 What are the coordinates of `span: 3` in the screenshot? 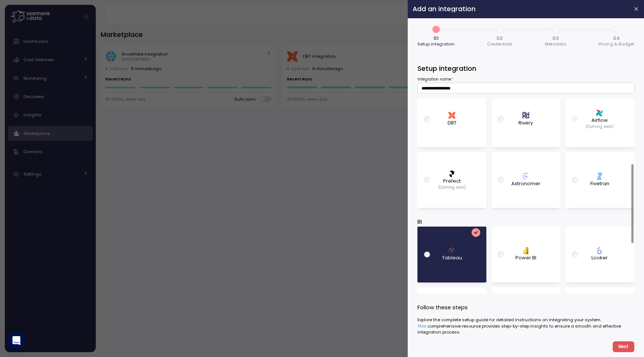 It's located at (556, 29).